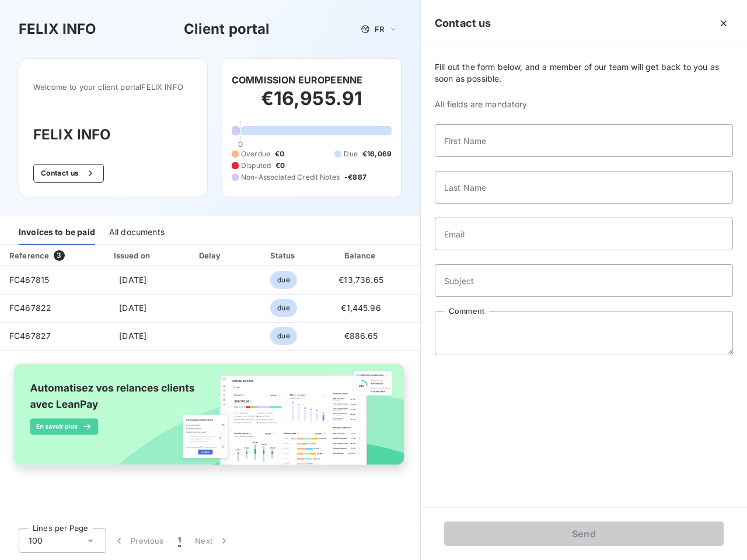 This screenshot has height=560, width=747. What do you see at coordinates (583, 533) in the screenshot?
I see `button: Send` at bounding box center [583, 533].